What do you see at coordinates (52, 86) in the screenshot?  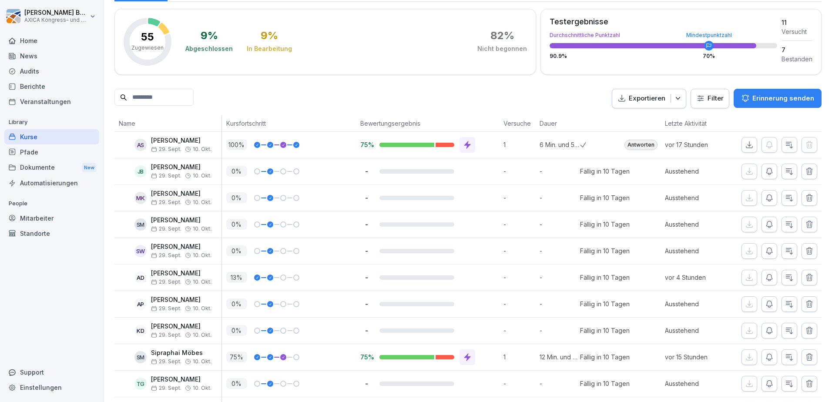 I see `a: Berichte` at bounding box center [52, 86].